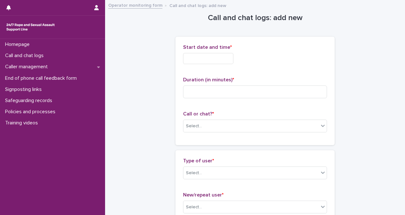 The height and width of the screenshot is (215, 405). I want to click on span: Type of user, so click(198, 161).